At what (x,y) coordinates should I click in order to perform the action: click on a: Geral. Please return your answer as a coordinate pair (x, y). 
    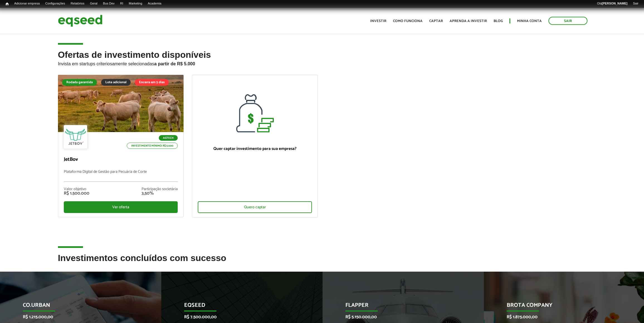
    Looking at the image, I should click on (94, 4).